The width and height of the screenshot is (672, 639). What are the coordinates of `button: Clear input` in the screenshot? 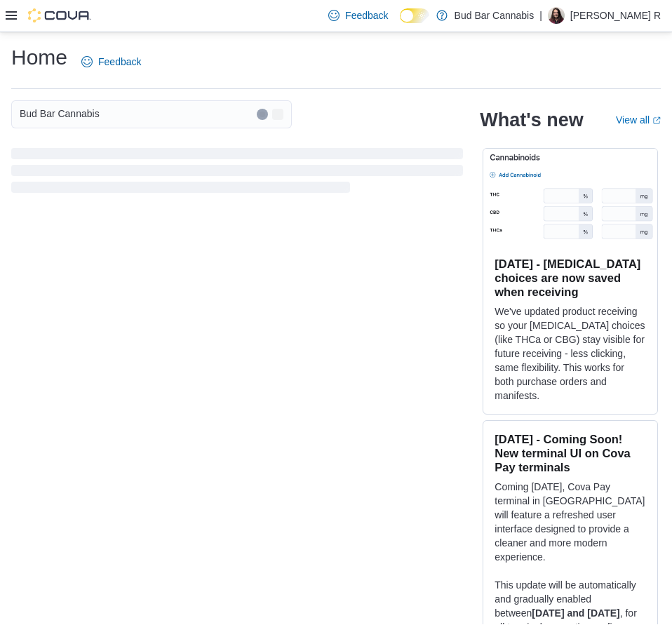 It's located at (262, 114).